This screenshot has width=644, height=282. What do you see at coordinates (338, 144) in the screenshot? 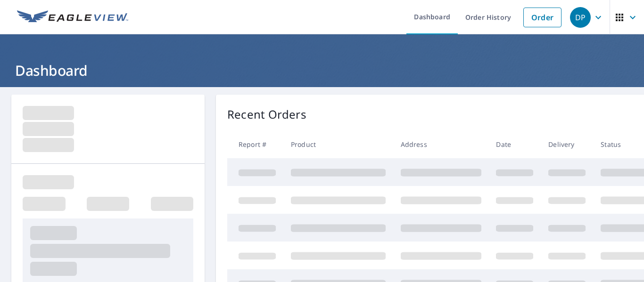
I see `th: Product` at bounding box center [338, 144].